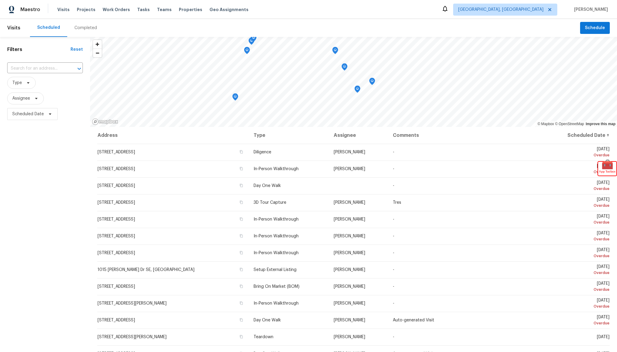 Image resolution: width=617 pixels, height=352 pixels. I want to click on a: OpenStreetMap, so click(569, 124).